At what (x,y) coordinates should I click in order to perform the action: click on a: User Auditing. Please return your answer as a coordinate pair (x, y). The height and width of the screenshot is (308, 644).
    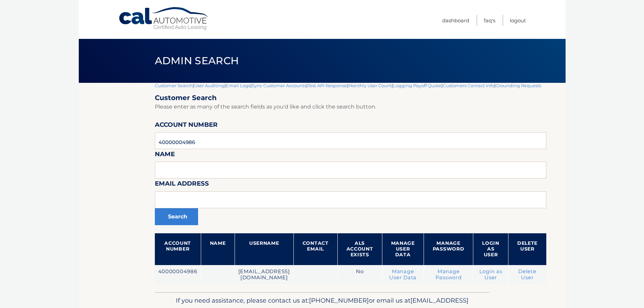
    Looking at the image, I should click on (209, 85).